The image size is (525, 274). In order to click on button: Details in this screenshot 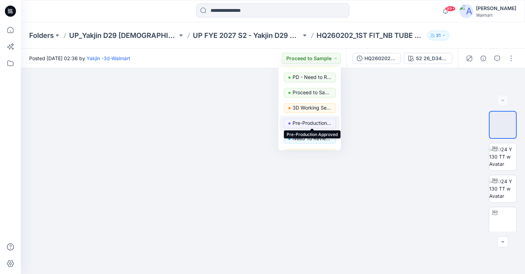, I will do `click(483, 58)`.